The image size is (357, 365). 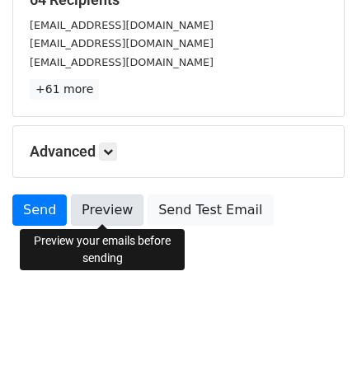 I want to click on a: Send, so click(x=40, y=210).